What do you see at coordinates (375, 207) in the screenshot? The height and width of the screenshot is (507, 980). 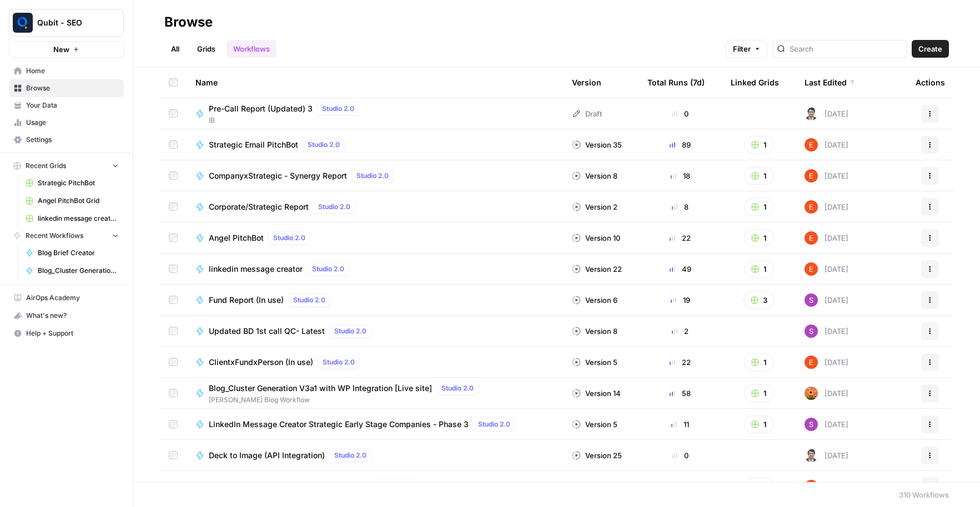 I see `a: Corporate/Strategic ReportStudio 2.0` at bounding box center [375, 207].